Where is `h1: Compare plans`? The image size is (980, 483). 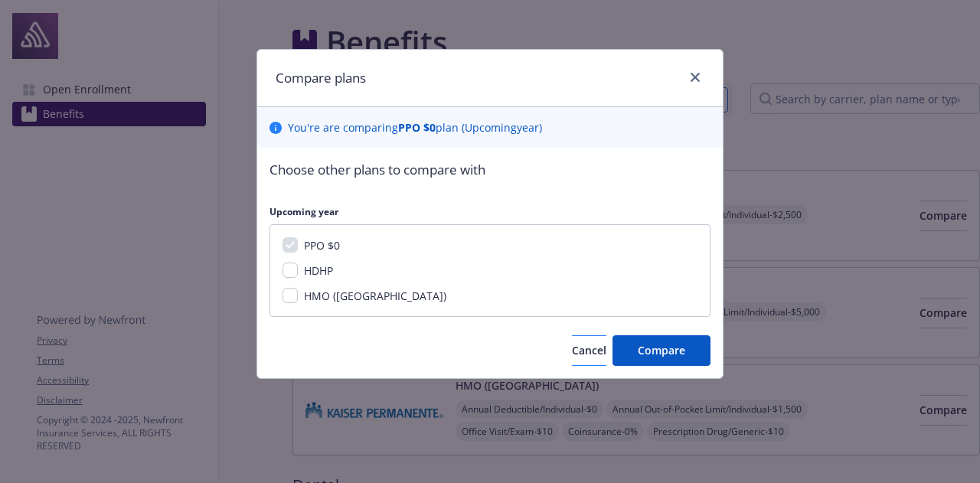 h1: Compare plans is located at coordinates (321, 78).